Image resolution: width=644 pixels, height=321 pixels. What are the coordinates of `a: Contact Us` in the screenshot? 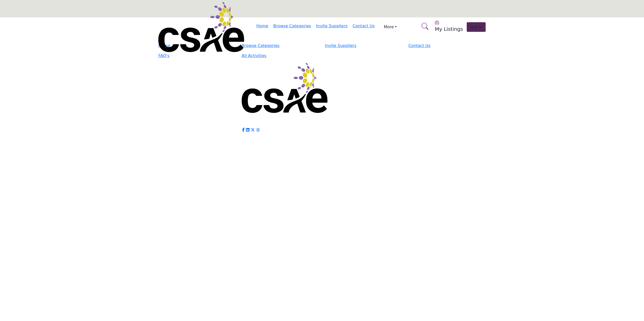 It's located at (363, 26).